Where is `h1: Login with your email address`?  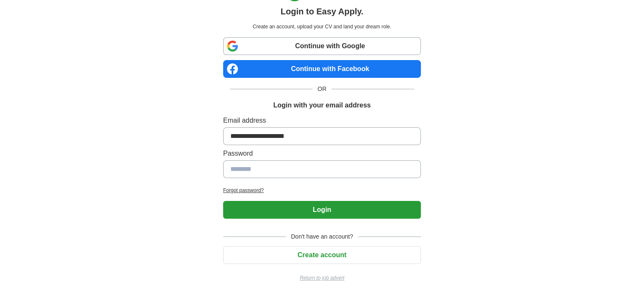 h1: Login with your email address is located at coordinates (322, 105).